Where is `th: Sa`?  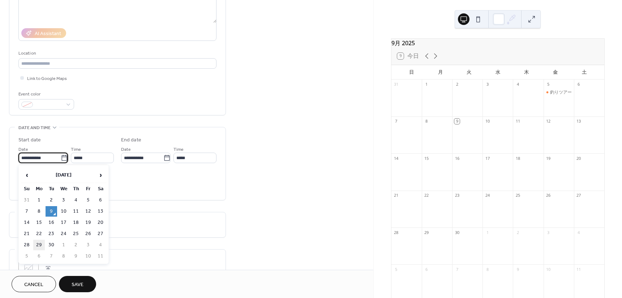
th: Sa is located at coordinates (101, 189).